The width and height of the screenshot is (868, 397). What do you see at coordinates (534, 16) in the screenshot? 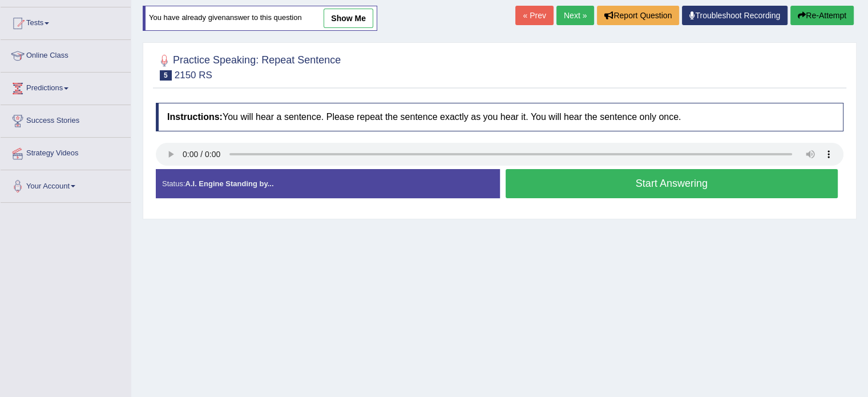
I see `a: « Prev` at bounding box center [534, 16].